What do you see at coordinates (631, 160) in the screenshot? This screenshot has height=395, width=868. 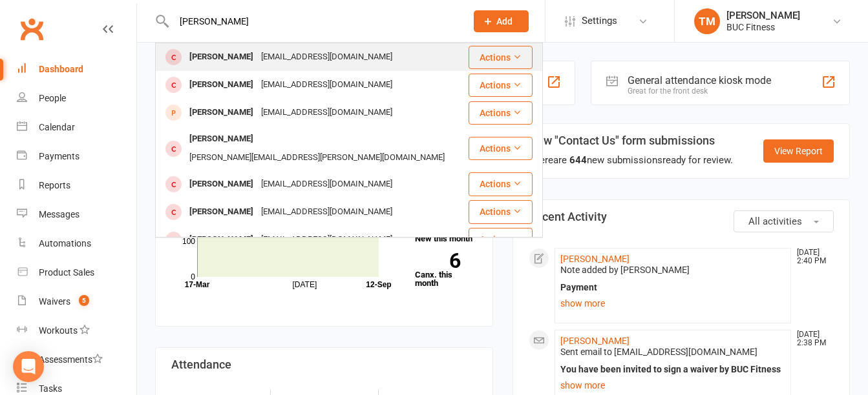 I see `div: There are new submissions ready for review.` at bounding box center [631, 160].